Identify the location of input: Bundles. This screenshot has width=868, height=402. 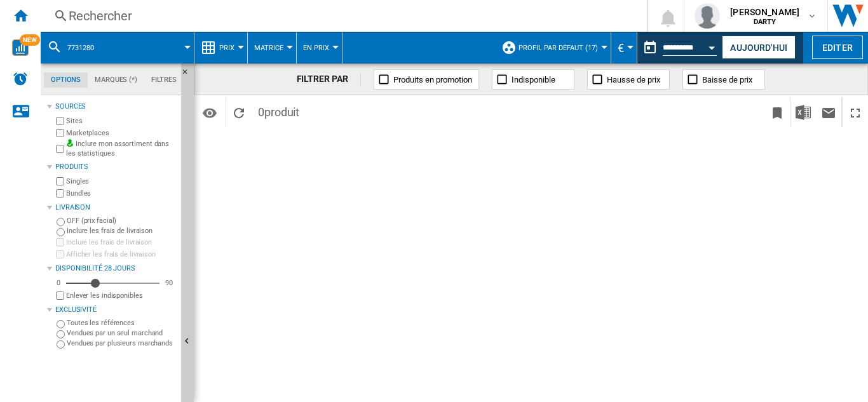
(60, 193).